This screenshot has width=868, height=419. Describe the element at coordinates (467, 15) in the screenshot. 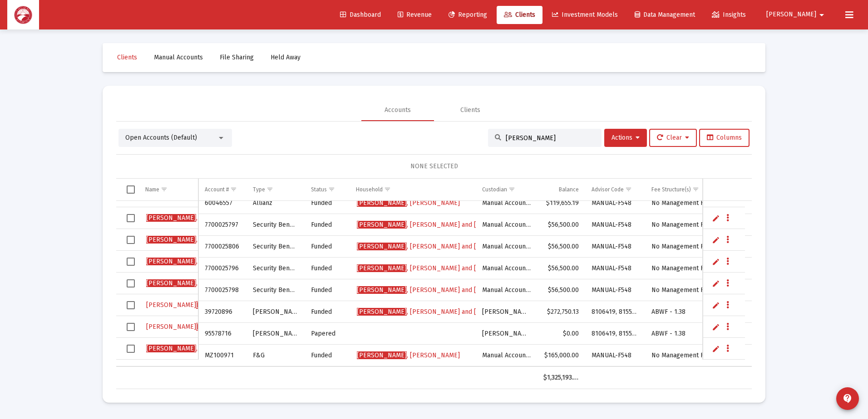

I see `a: Reporting` at that location.